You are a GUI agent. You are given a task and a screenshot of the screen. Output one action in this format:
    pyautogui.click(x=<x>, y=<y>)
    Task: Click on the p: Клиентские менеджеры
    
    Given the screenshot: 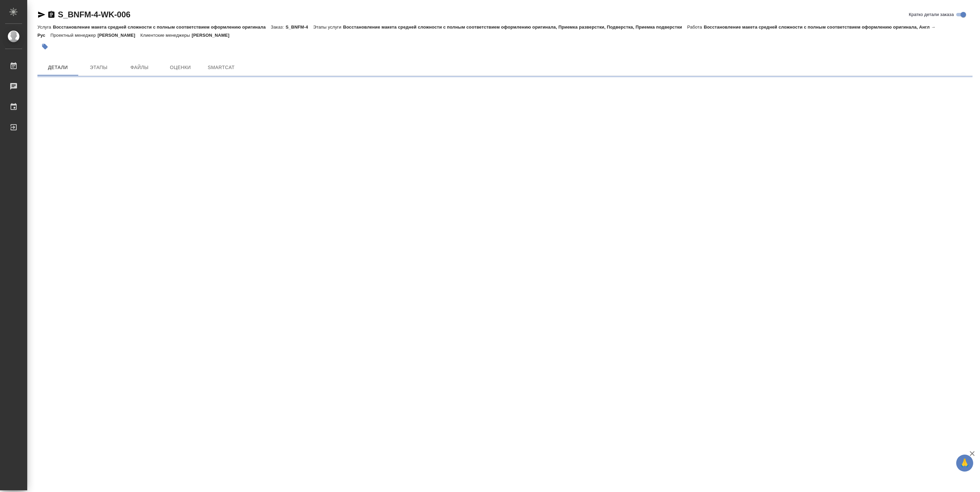 What is the action you would take?
    pyautogui.click(x=166, y=35)
    